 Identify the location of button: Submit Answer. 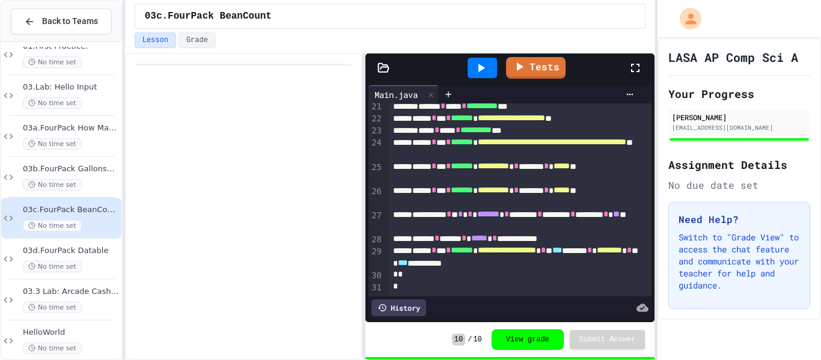
(608, 340).